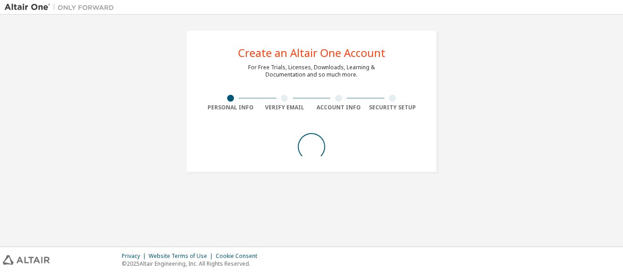 The image size is (623, 273). What do you see at coordinates (230, 108) in the screenshot?
I see `div: Personal Info` at bounding box center [230, 108].